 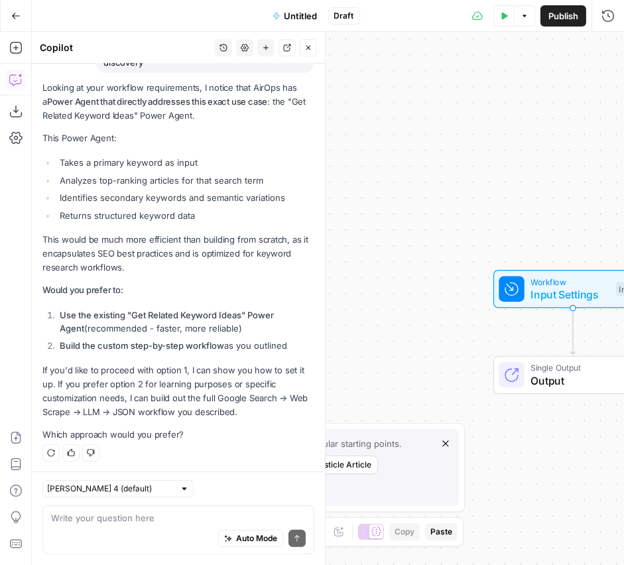 What do you see at coordinates (178, 253) in the screenshot?
I see `p: This would be much more efficient than building from scratch, as it encapsulates SEO best practic...` at bounding box center [178, 253].